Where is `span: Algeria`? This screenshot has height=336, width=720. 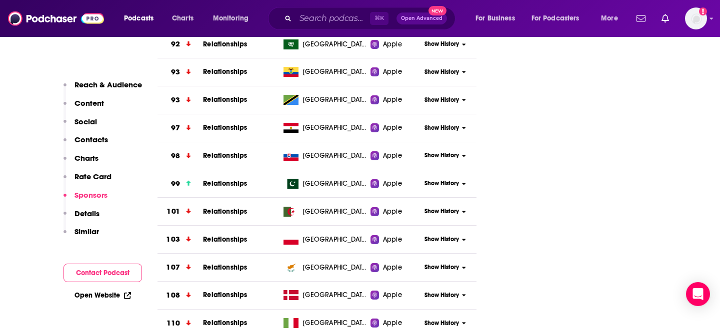 span: Algeria is located at coordinates (335, 212).